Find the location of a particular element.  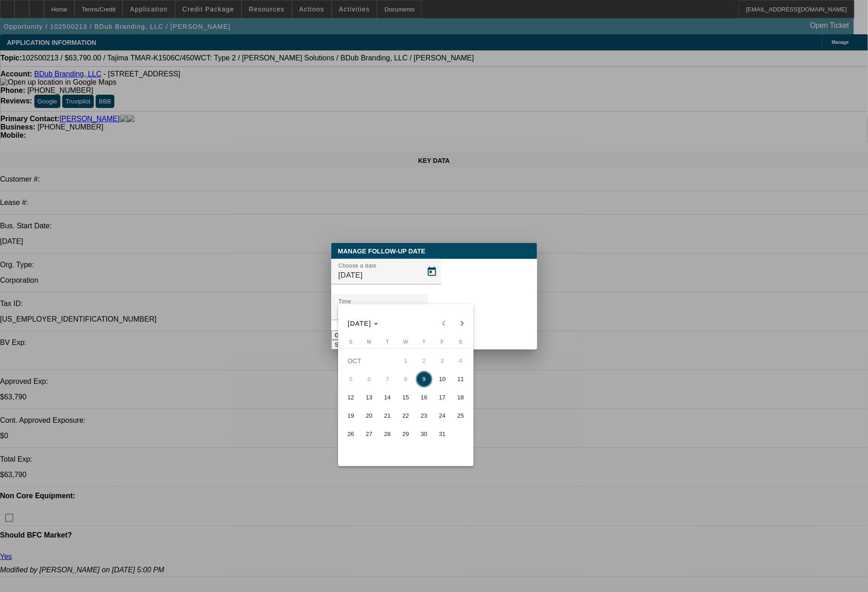

button: October 4, 2025 is located at coordinates (460, 361).